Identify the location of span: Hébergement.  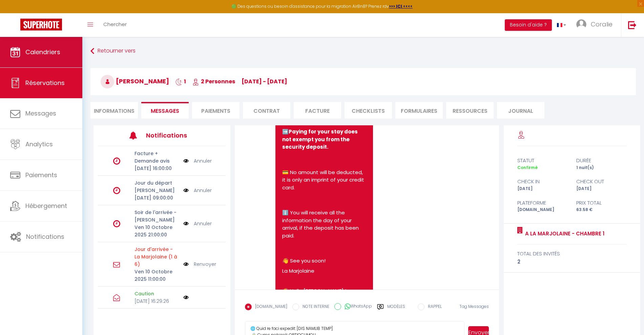
(46, 206).